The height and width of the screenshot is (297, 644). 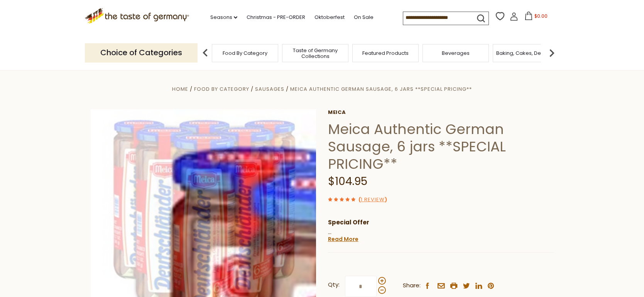 I want to click on a: Baking, Cakes, Desserts, so click(x=526, y=53).